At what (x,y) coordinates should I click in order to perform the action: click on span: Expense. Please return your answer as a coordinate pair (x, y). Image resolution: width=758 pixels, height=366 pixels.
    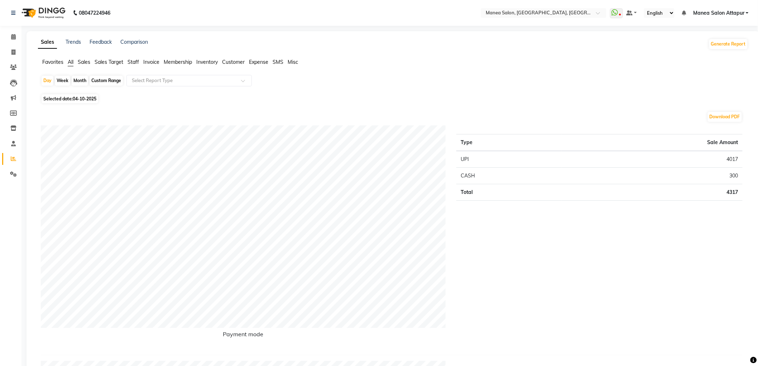
    Looking at the image, I should click on (259, 62).